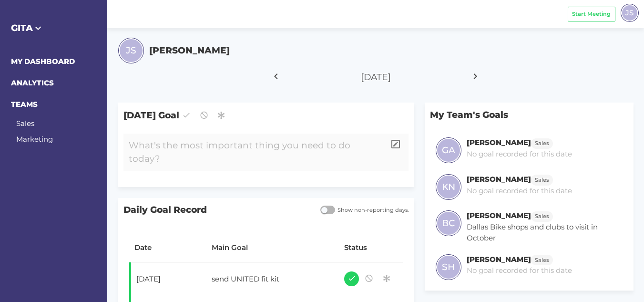 The image size is (644, 302). What do you see at coordinates (545, 233) in the screenshot?
I see `p: Dallas Bike shops and clubs to visit in October` at bounding box center [545, 233].